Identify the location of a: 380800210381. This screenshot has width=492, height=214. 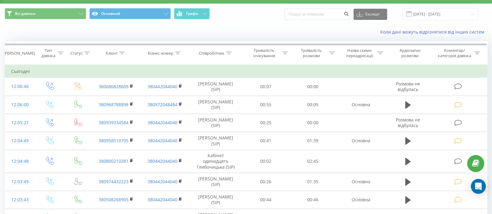
(114, 161).